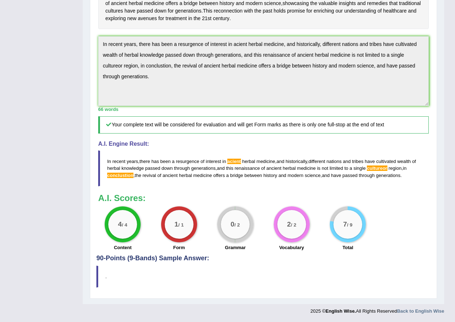 Image resolution: width=455 pixels, height=322 pixels. What do you see at coordinates (289, 225) in the screenshot?
I see `big: 2` at bounding box center [289, 225].